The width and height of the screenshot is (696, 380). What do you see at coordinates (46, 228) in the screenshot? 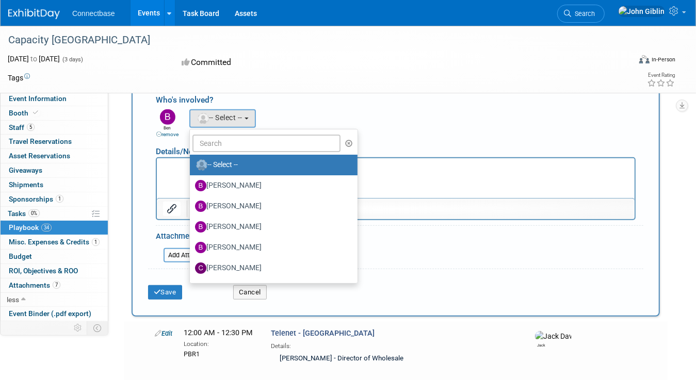
I see `span: 34` at bounding box center [46, 228].